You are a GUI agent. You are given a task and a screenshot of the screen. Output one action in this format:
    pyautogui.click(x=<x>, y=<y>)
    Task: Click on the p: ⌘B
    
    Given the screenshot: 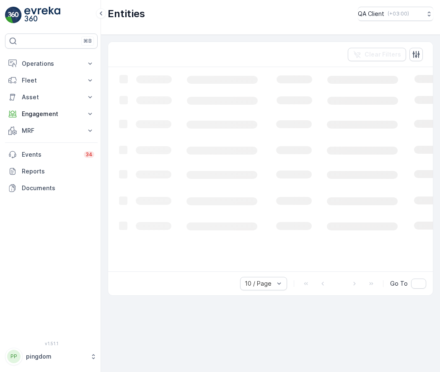 What is the action you would take?
    pyautogui.click(x=88, y=41)
    